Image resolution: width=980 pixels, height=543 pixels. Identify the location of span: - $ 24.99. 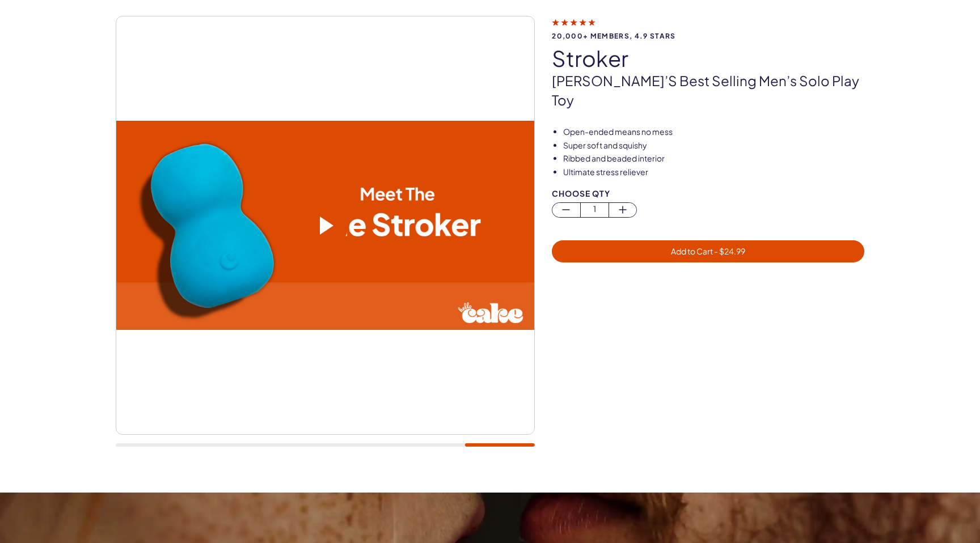
(728, 251).